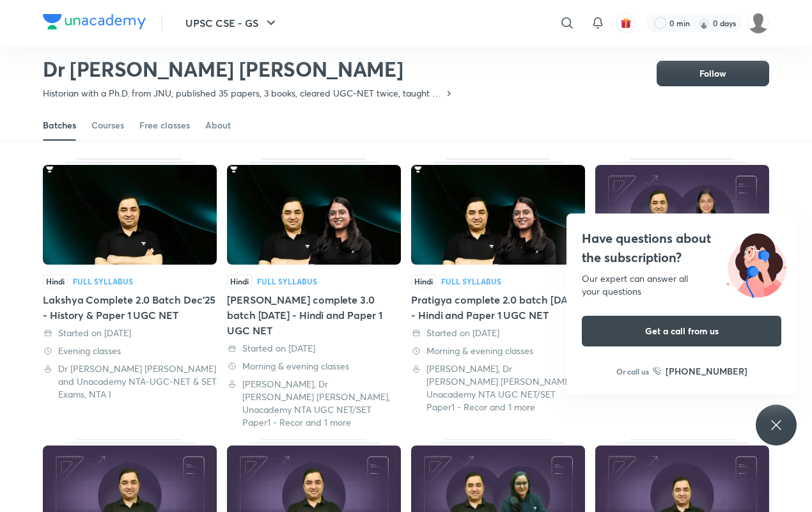  What do you see at coordinates (164, 125) in the screenshot?
I see `a: Free classes` at bounding box center [164, 125].